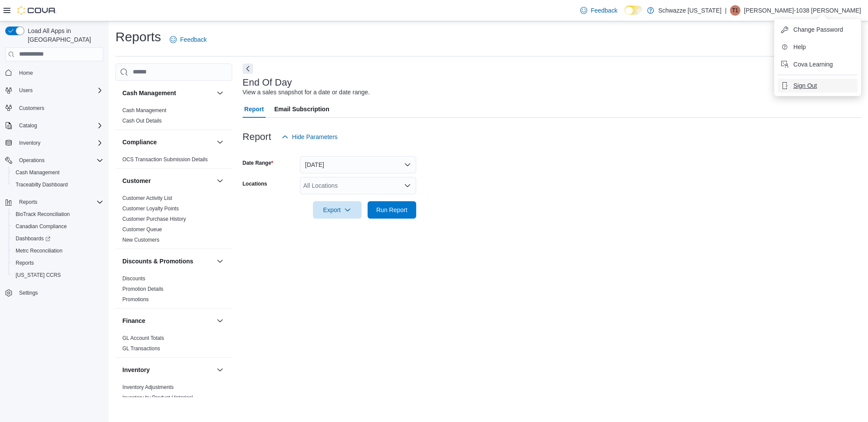  What do you see at coordinates (141, 348) in the screenshot?
I see `span: GL Transactions` at bounding box center [141, 348].